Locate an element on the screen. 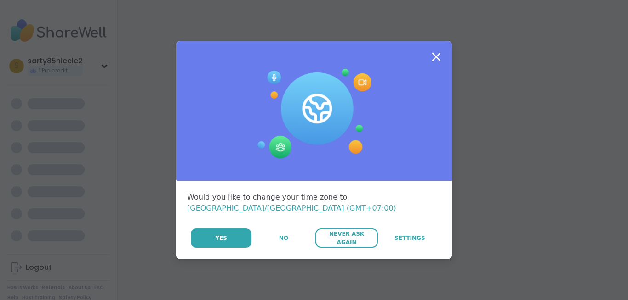  span: Yes is located at coordinates (221, 238).